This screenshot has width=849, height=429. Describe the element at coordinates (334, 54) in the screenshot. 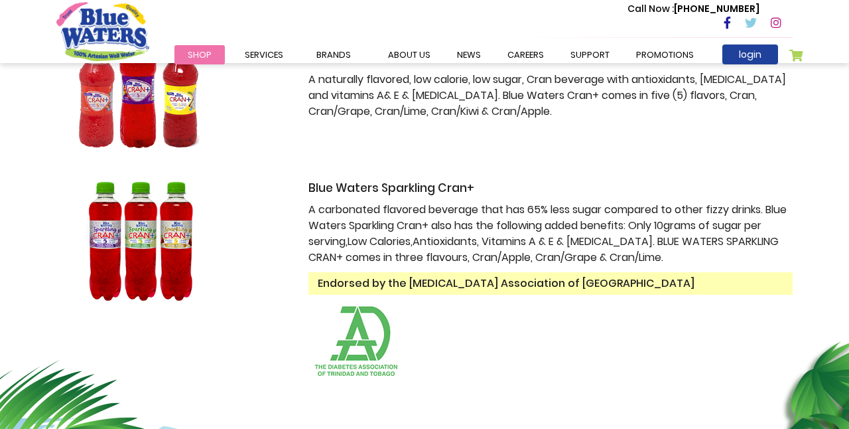

I see `span: Brands` at that location.